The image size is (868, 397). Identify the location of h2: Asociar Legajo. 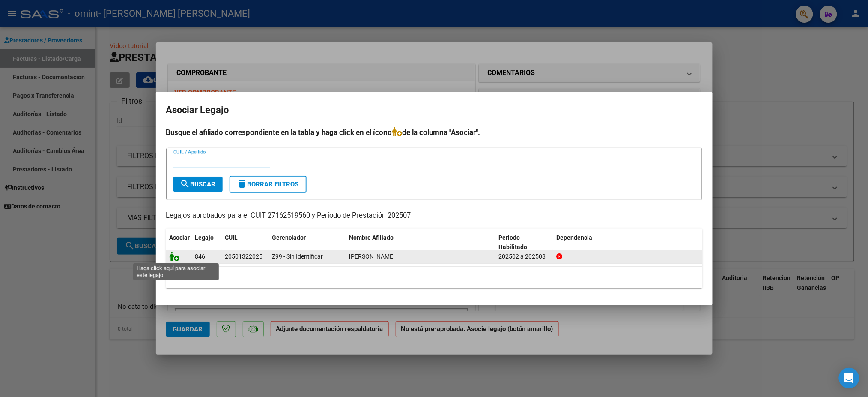
(434, 110).